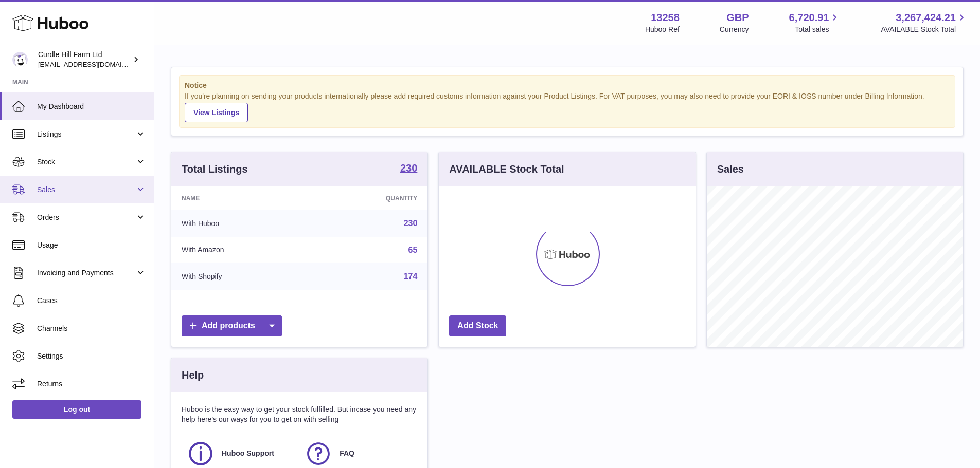  Describe the element at coordinates (300, 414) in the screenshot. I see `p: Huboo is the easy way to get your stock fulfilled. But incase you need any help here's our ways f...` at that location.